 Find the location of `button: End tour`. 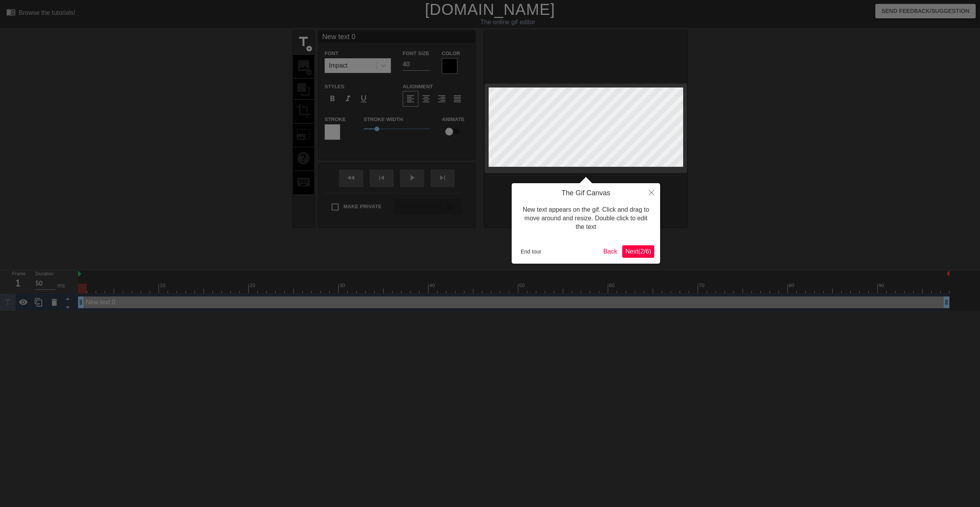

button: End tour is located at coordinates (531, 252).